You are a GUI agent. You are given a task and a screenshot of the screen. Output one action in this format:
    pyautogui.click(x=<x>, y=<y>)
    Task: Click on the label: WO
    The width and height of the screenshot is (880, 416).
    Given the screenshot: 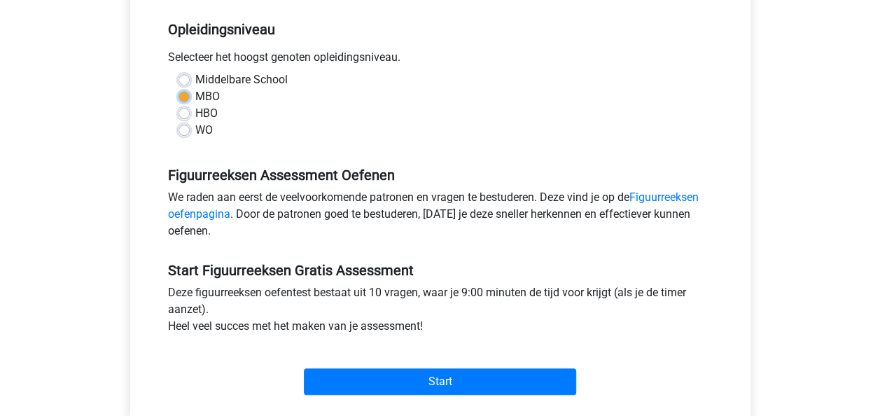 What is the action you would take?
    pyautogui.click(x=204, y=130)
    